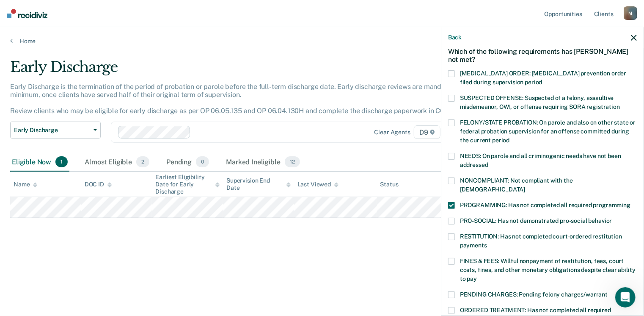 The image size is (644, 316). What do you see at coordinates (534, 294) in the screenshot?
I see `span: PENDING CHARGES: Pending felony charges/warrant` at bounding box center [534, 294].